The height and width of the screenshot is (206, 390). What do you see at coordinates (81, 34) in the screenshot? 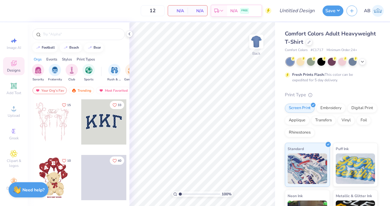
I see `input: Try "Alpha"` at bounding box center [81, 34].